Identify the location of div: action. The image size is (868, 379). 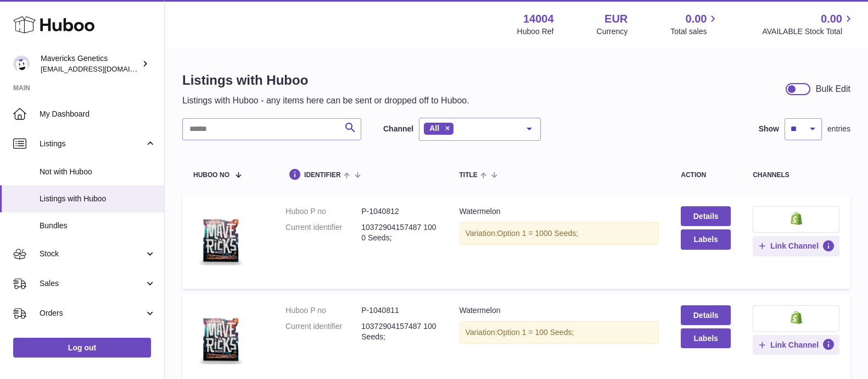
(706, 175).